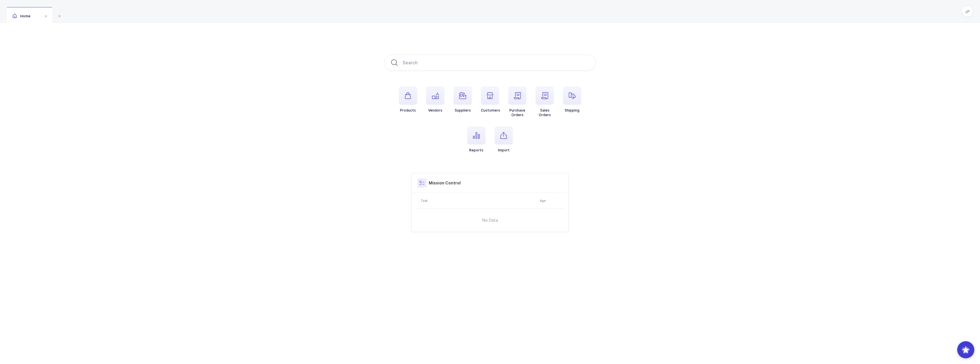 The height and width of the screenshot is (364, 980). I want to click on h3: Mission Control, so click(445, 183).